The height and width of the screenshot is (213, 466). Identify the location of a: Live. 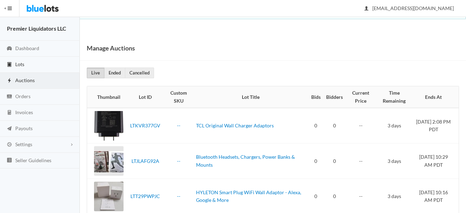
(96, 73).